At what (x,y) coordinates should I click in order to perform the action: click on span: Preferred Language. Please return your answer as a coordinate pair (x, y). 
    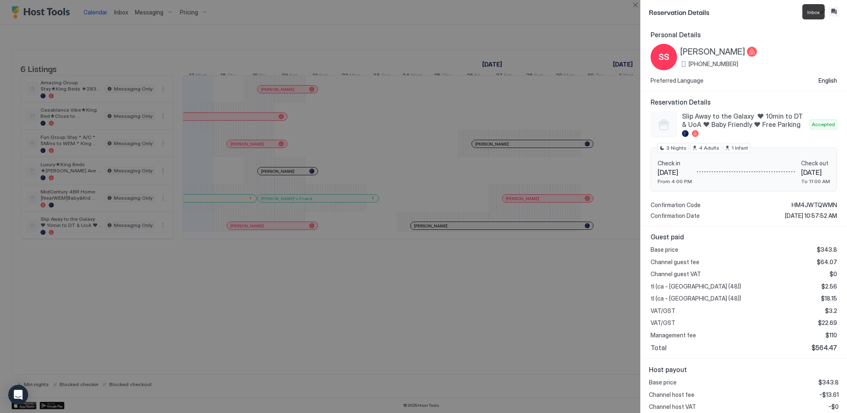
    Looking at the image, I should click on (677, 81).